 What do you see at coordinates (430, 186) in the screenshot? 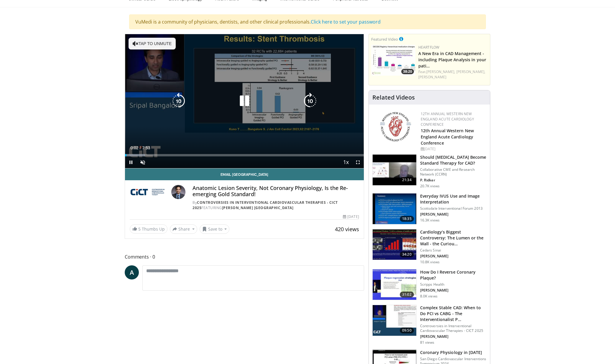
I see `p: 20.7K views` at bounding box center [430, 186].